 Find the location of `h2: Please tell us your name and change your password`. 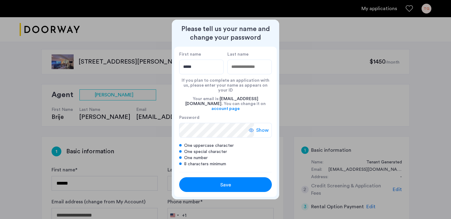

h2: Please tell us your name and change your password is located at coordinates (225, 33).